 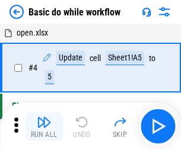 I want to click on div: Update, so click(x=71, y=58).